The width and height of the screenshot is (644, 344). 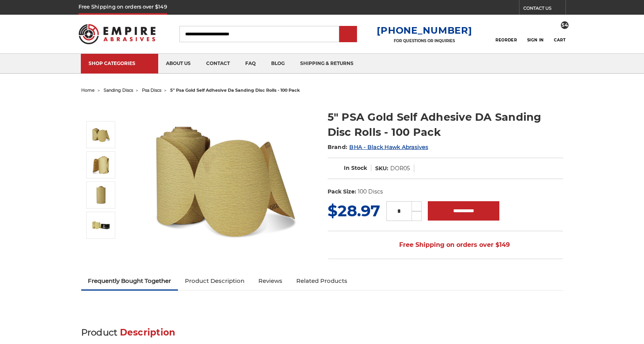 I want to click on a: faq, so click(x=251, y=63).